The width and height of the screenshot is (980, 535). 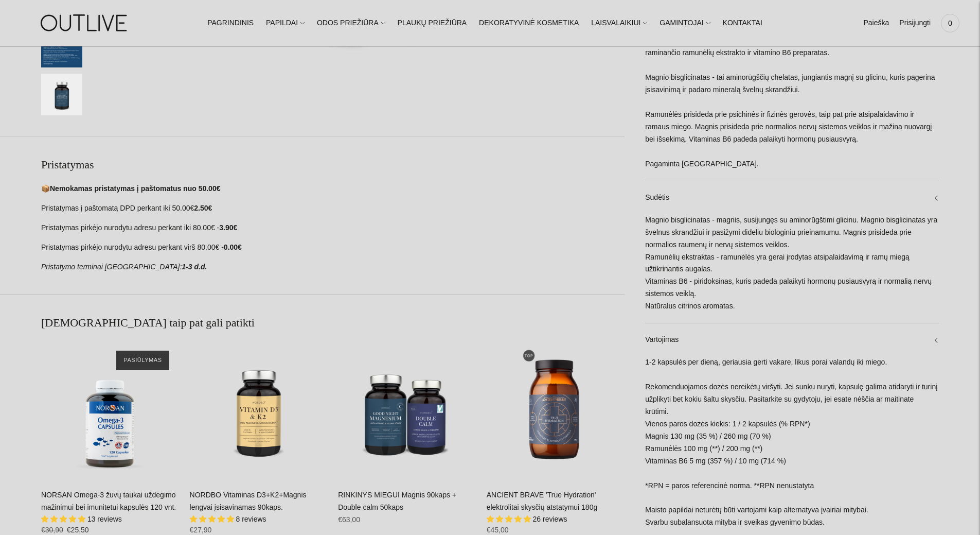 What do you see at coordinates (792, 340) in the screenshot?
I see `a: Vartojimas` at bounding box center [792, 340].